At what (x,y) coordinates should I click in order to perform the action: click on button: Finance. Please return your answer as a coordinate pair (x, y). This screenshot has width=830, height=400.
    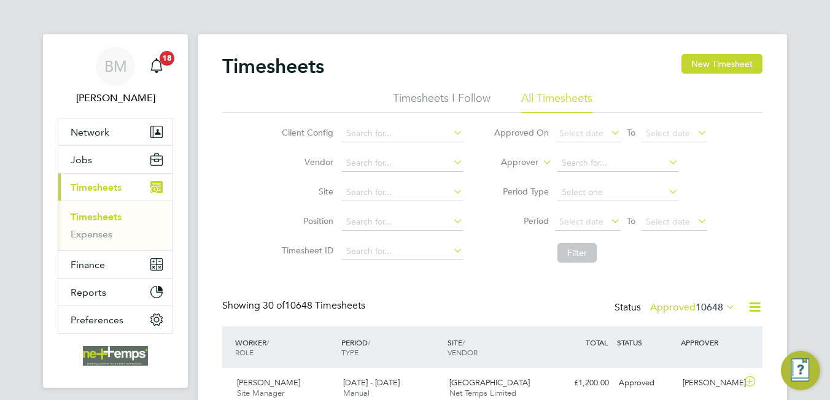
    Looking at the image, I should click on (115, 265).